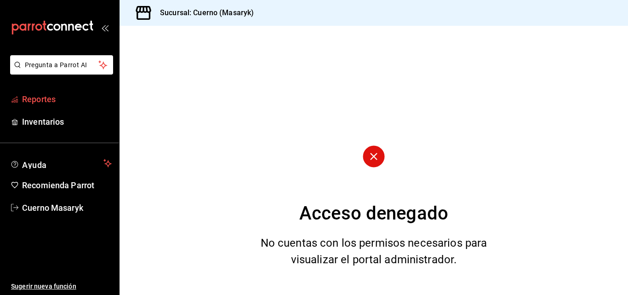 This screenshot has height=295, width=628. I want to click on button: open_drawer_menu, so click(105, 28).